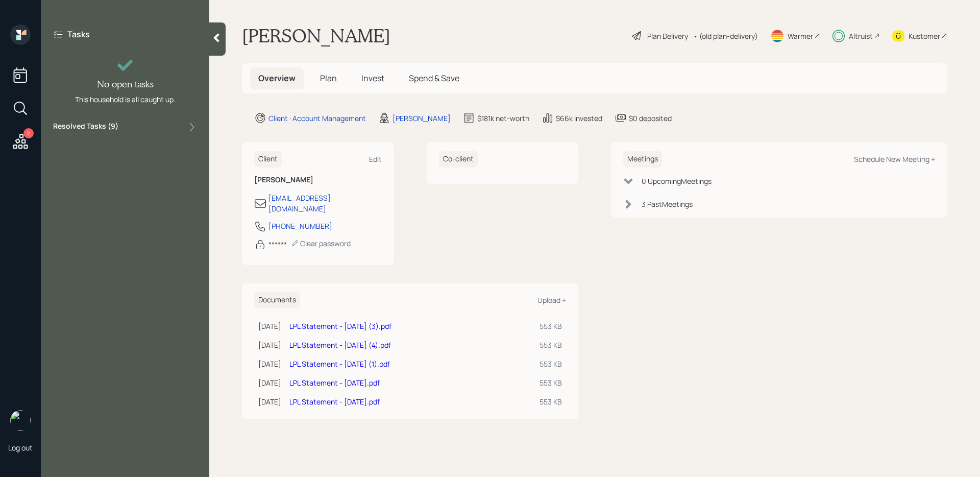 The height and width of the screenshot is (477, 980). I want to click on div: 3 Past Meeting s, so click(667, 203).